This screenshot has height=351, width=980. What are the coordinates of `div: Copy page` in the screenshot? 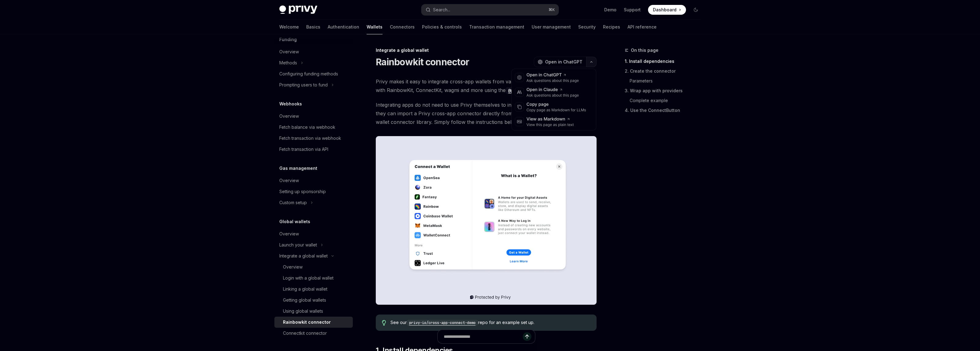 It's located at (556, 104).